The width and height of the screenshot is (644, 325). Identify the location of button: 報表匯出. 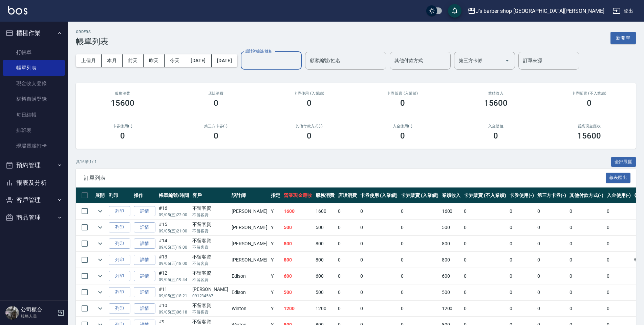
(618, 178).